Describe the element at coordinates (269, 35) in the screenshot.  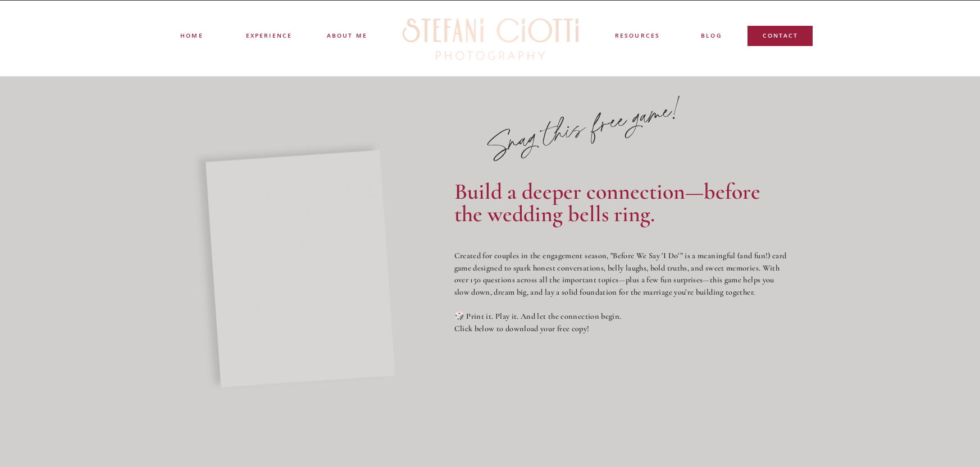
I see `a: experience` at that location.